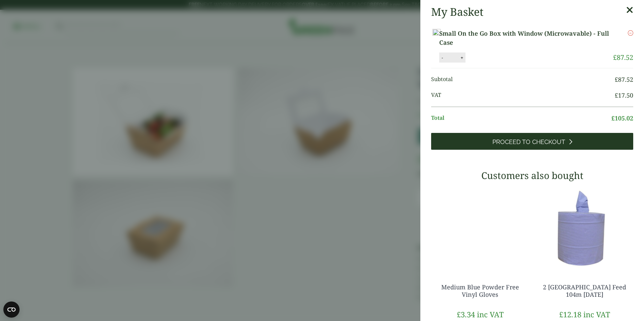 The width and height of the screenshot is (644, 321). Describe the element at coordinates (522, 95) in the screenshot. I see `span: VAT` at that location.